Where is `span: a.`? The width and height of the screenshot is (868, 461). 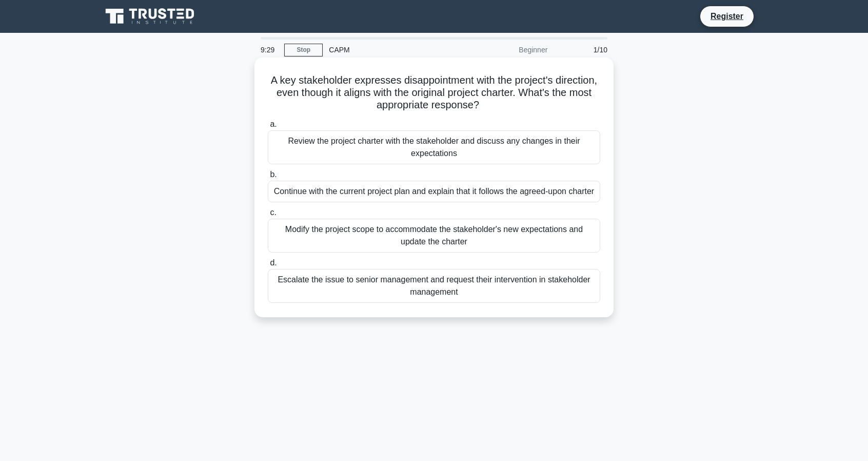 span: a. is located at coordinates (273, 123).